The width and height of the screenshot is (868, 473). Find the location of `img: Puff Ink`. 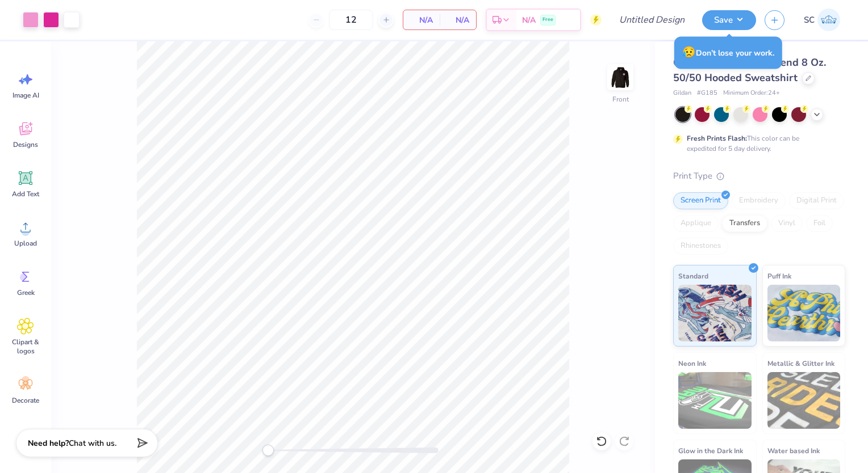

img: Puff Ink is located at coordinates (804, 313).